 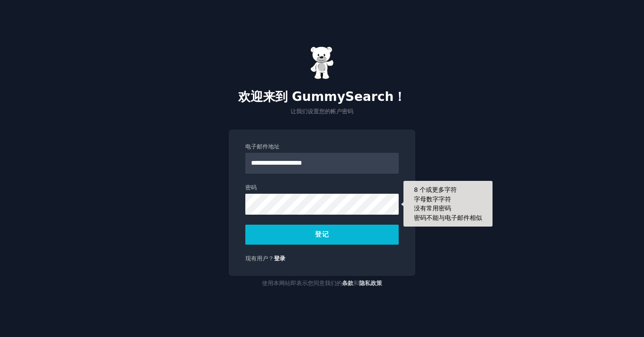 What do you see at coordinates (322, 235) in the screenshot?
I see `button: 登记` at bounding box center [322, 235].